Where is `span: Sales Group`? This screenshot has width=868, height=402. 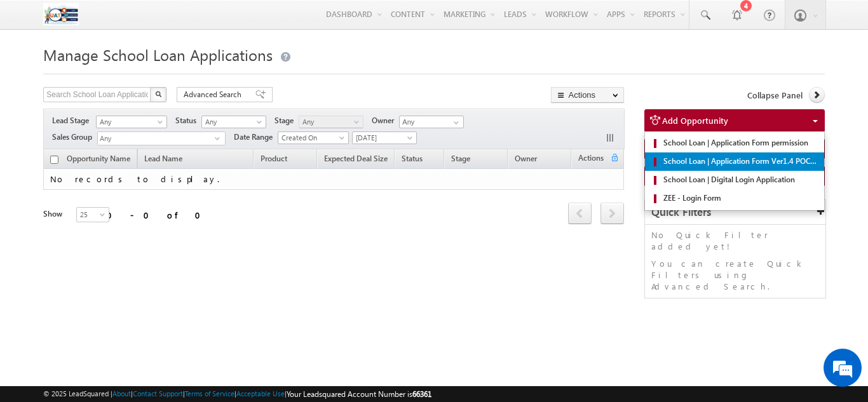 span: Sales Group is located at coordinates (74, 137).